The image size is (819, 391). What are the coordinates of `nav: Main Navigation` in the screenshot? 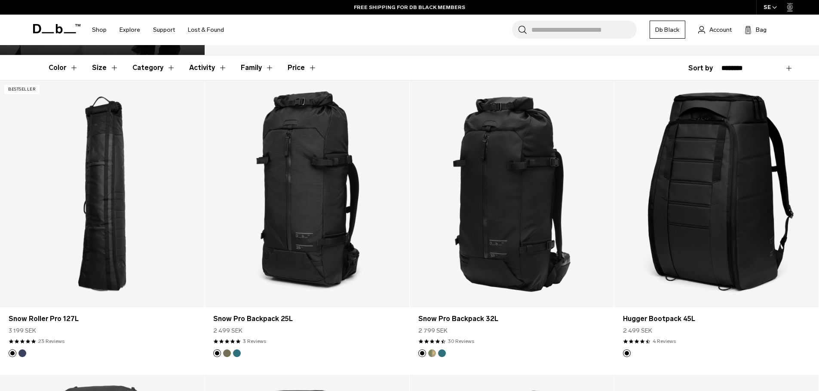 It's located at (158, 30).